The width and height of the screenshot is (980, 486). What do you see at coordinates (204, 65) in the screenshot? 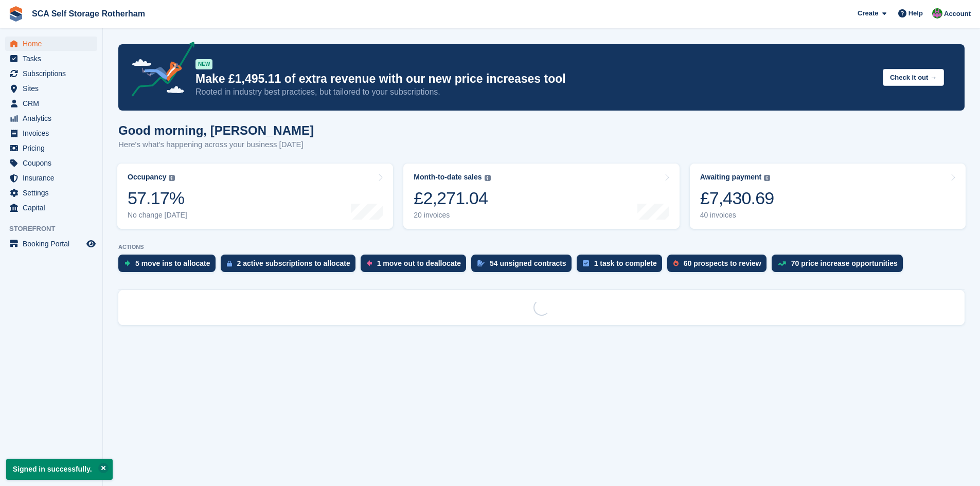
I see `div: NEW` at bounding box center [204, 65].